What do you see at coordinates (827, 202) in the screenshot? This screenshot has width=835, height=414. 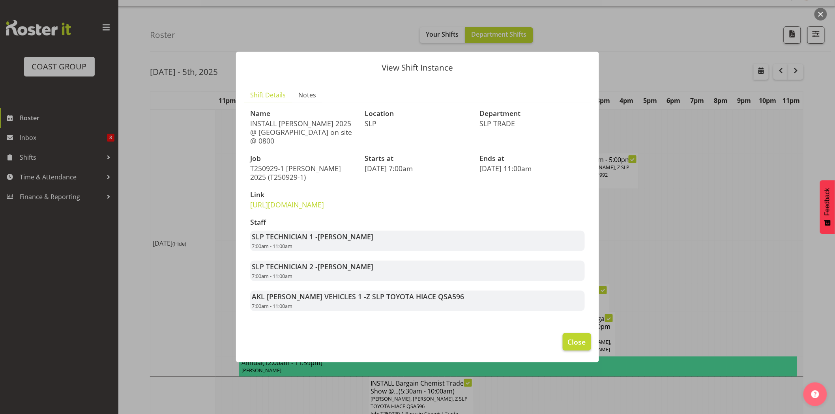 I see `span: Feedback` at bounding box center [827, 202].